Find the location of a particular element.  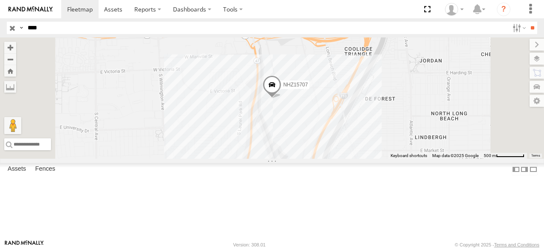

button: Zoom in is located at coordinates (10, 47).